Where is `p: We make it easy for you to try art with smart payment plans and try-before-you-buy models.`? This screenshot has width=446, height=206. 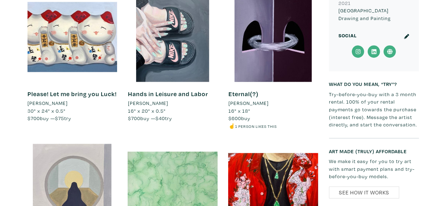 p: We make it easy for you to try art with smart payment plans and try-before-you-buy models. is located at coordinates (374, 169).